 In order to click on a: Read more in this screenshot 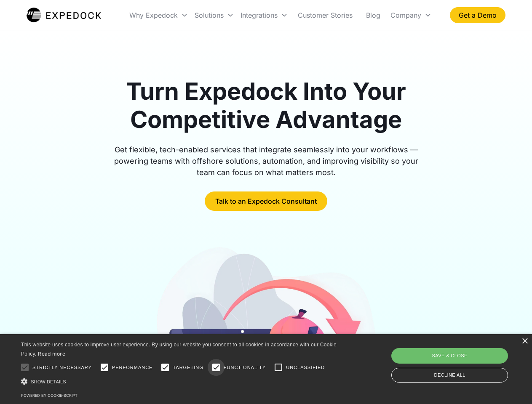, I will do `click(51, 354)`.